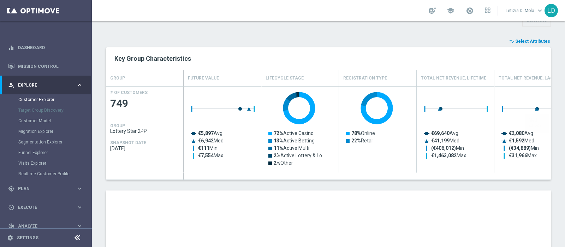  I want to click on tspan: 22%, so click(356, 141).